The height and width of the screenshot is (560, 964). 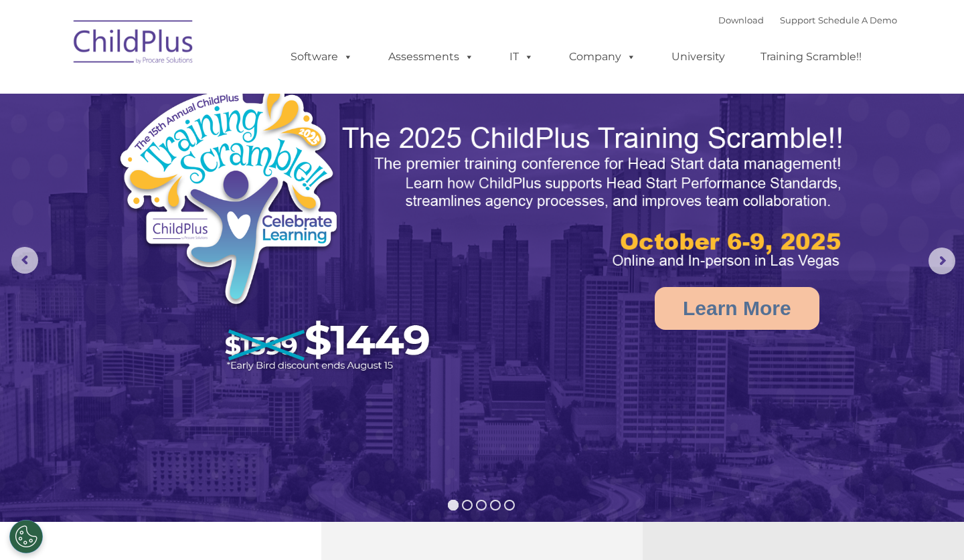 What do you see at coordinates (603, 57) in the screenshot?
I see `a: Company` at bounding box center [603, 57].